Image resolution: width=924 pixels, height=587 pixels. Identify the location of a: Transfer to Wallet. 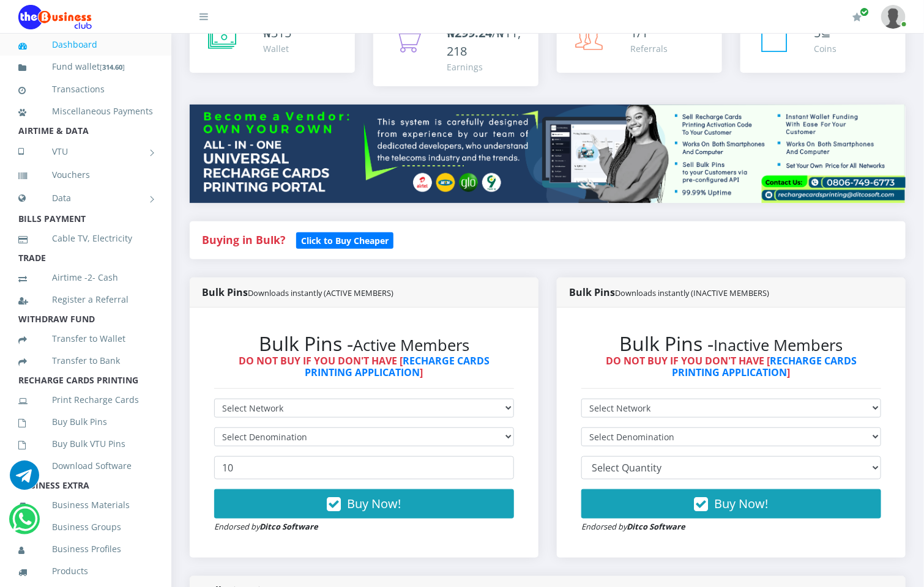
(86, 338).